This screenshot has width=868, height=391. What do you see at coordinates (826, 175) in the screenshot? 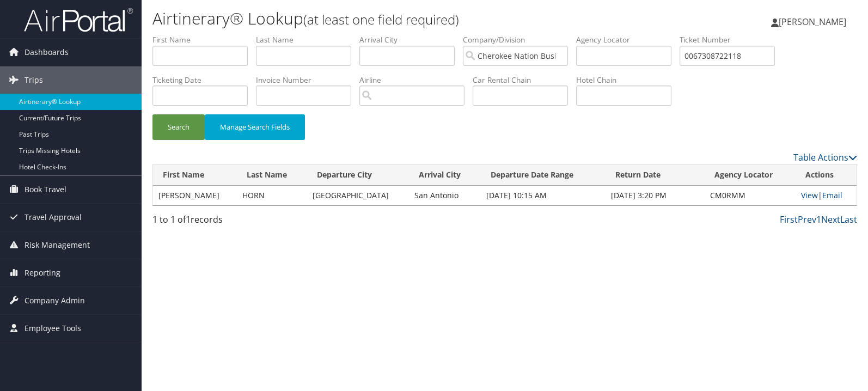
I see `th: Actions` at bounding box center [826, 175].